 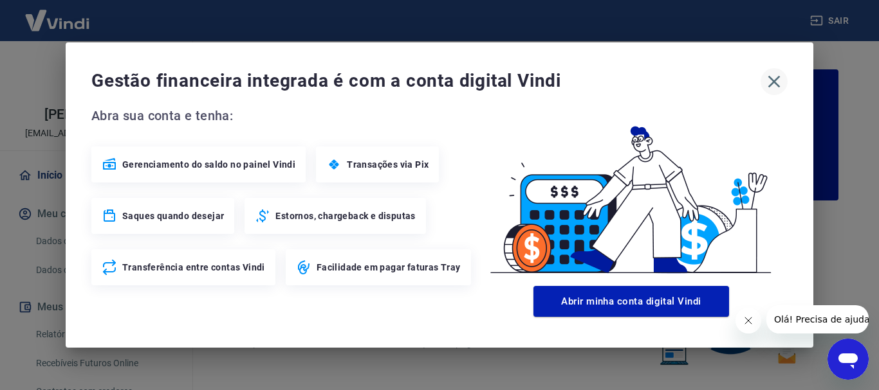 I want to click on span: Transferência entre contas Vindi, so click(x=194, y=268).